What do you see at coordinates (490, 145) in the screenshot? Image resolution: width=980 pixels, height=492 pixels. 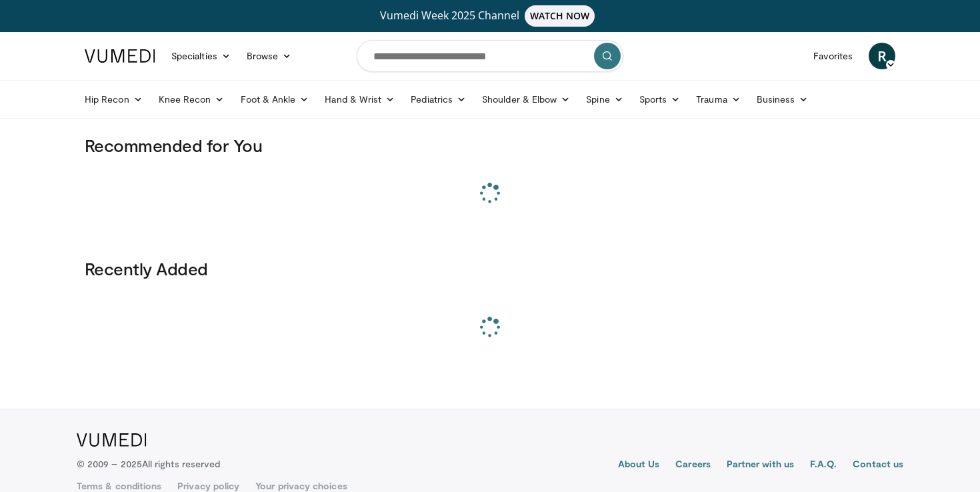 I see `h3: Recommended for You` at bounding box center [490, 145].